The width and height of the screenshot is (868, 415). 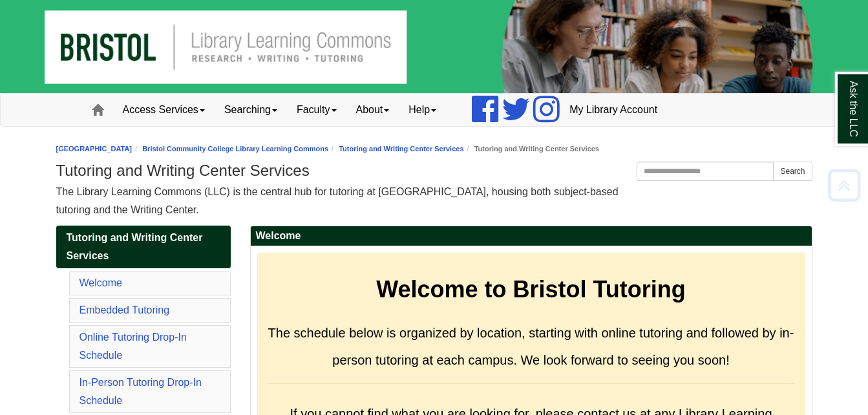 What do you see at coordinates (236, 148) in the screenshot?
I see `a: Bristol Community College Library Learning Commons` at bounding box center [236, 148].